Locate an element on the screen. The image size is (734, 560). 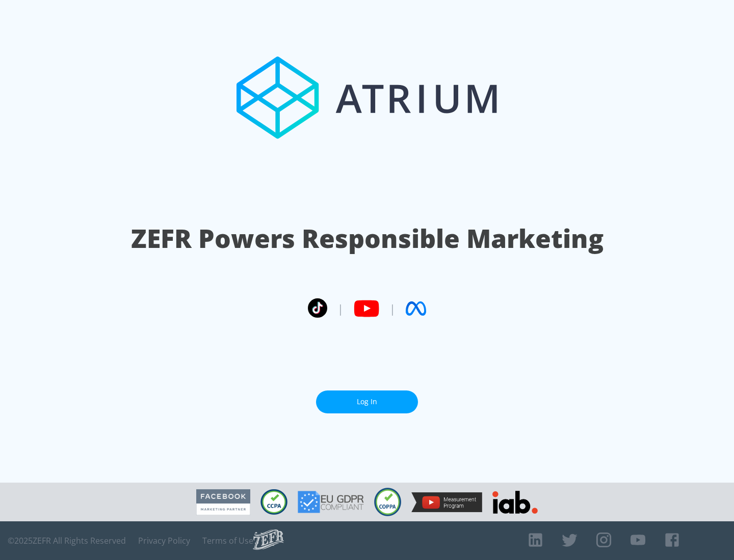
a: Privacy Policy is located at coordinates (164, 541).